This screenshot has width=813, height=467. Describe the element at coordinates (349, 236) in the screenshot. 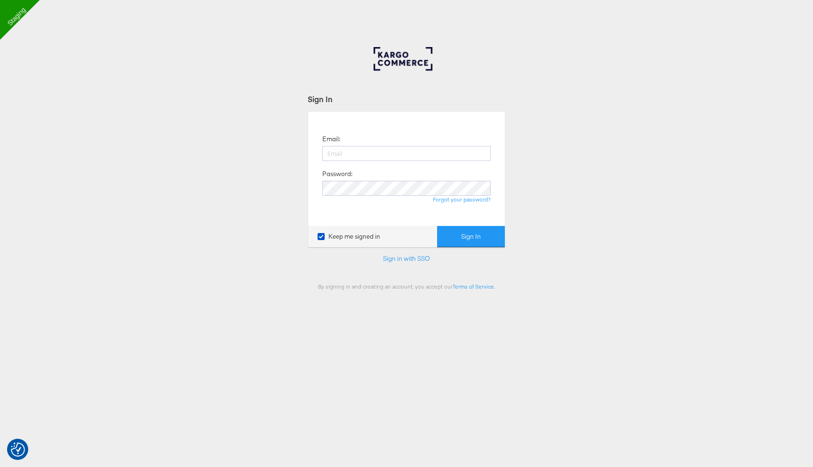

I see `label: Keep me signed in` at that location.